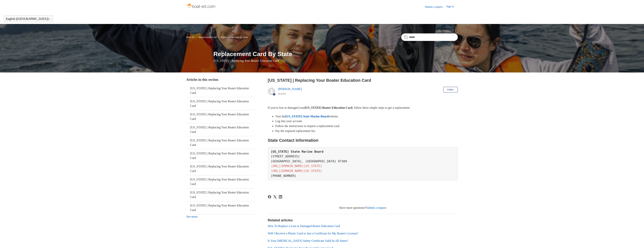 The height and width of the screenshot is (248, 644). I want to click on button: Follow Article, so click(450, 90).